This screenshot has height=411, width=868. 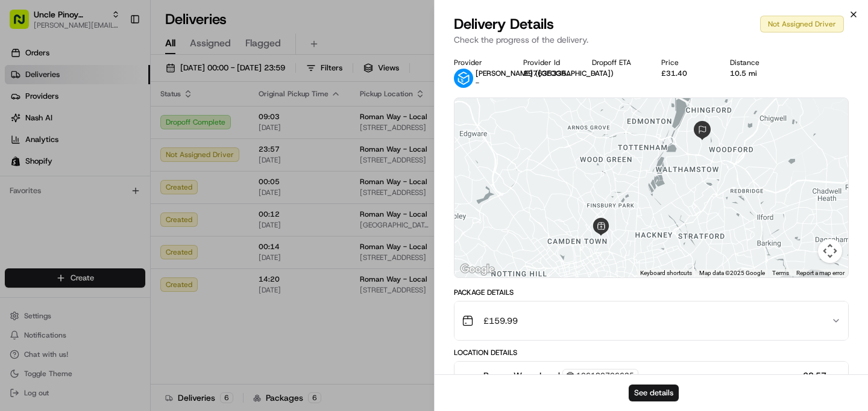 I want to click on div: 10.5 mi, so click(x=755, y=74).